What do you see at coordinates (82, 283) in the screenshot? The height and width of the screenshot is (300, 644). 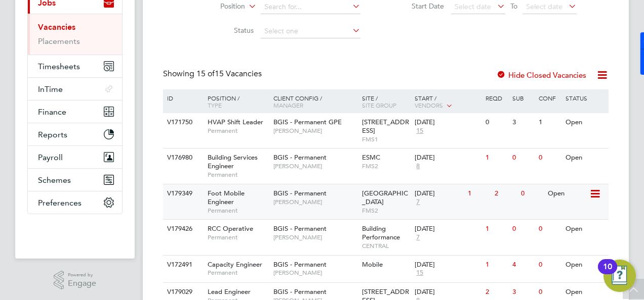 I see `span: Engage` at bounding box center [82, 283].